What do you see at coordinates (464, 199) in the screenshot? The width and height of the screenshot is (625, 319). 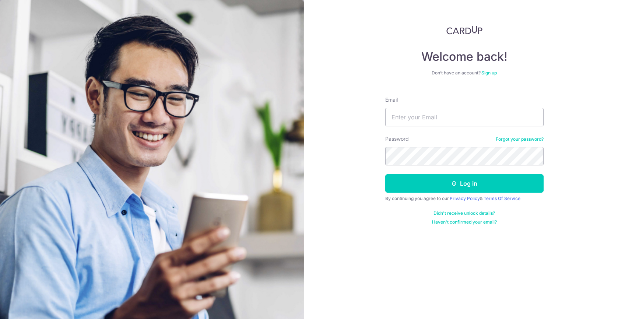 I see `div: By continuing you agree to our &` at bounding box center [464, 199].